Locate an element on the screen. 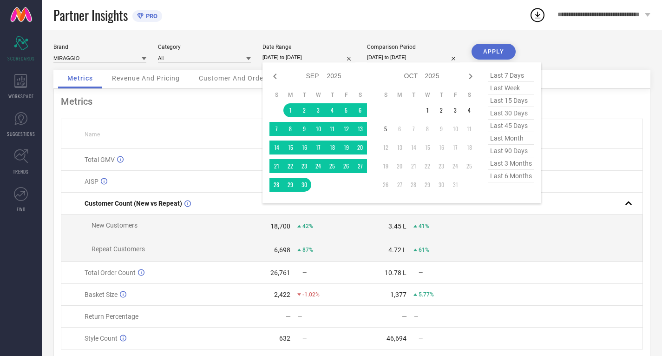 Image resolution: width=662 pixels, height=356 pixels. input: Select comparison period is located at coordinates (414, 57).